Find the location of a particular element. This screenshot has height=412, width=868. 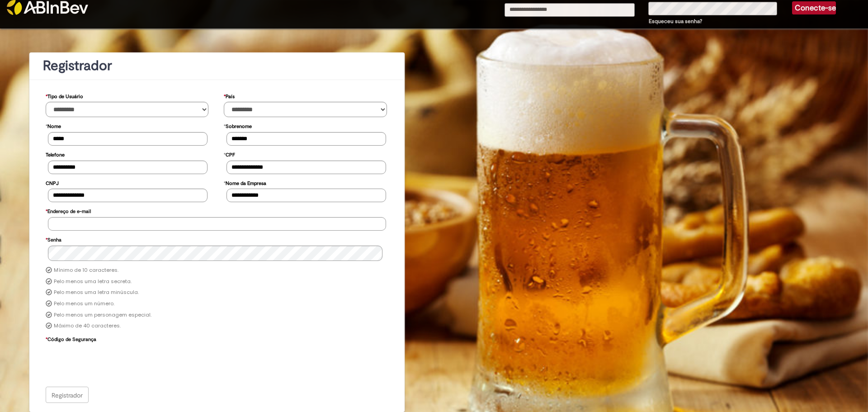

button: Conecte-se is located at coordinates (814, 8).